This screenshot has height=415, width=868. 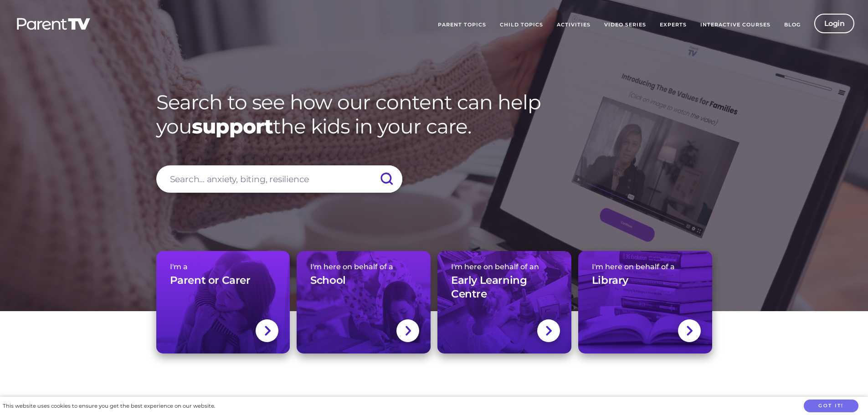 I want to click on a: I'm aParent or Carer, so click(x=223, y=302).